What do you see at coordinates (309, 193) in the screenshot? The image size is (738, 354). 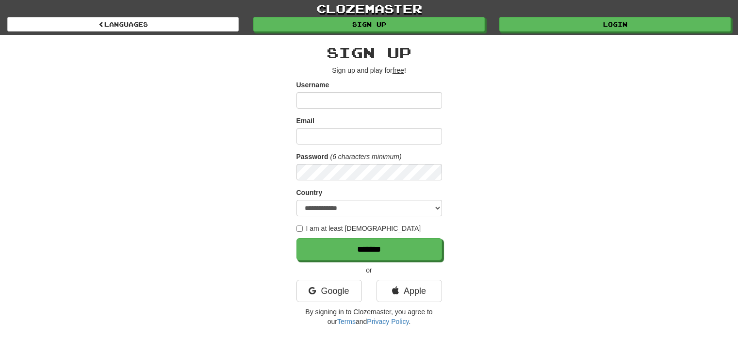 I see `label: Country` at bounding box center [309, 193].